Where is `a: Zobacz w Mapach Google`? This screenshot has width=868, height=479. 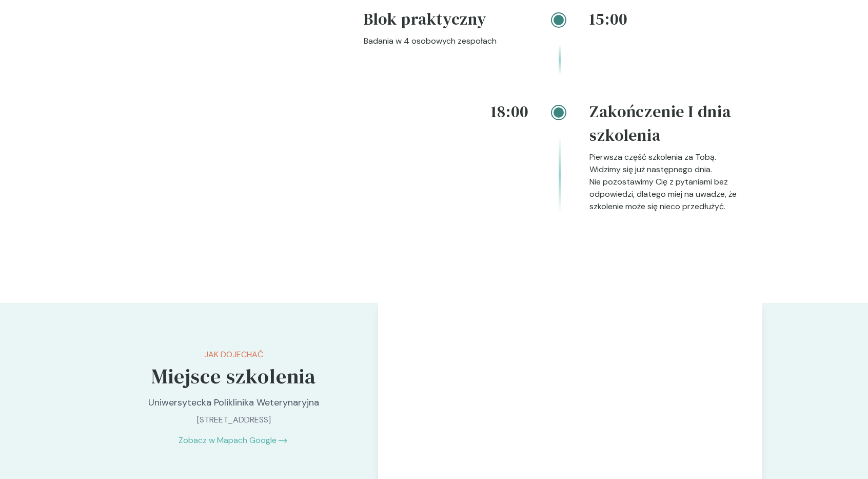
a: Zobacz w Mapach Google is located at coordinates (228, 440).